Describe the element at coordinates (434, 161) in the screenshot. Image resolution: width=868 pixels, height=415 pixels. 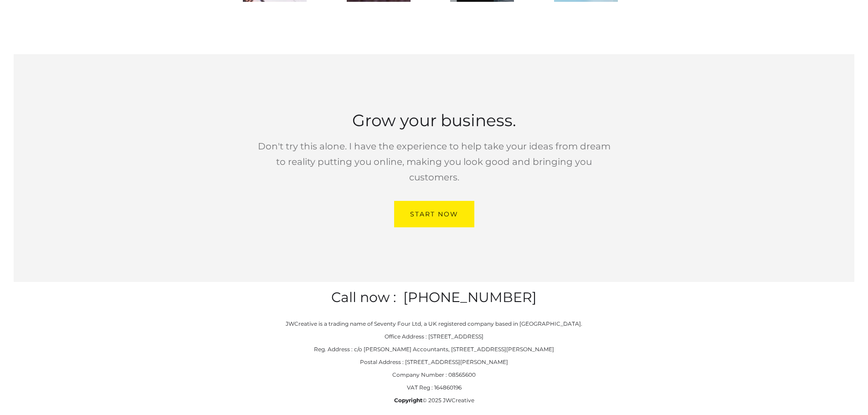
I see `div: Don't try this alone. I have the experience to help take your ideas from dream to reality putting...` at that location.